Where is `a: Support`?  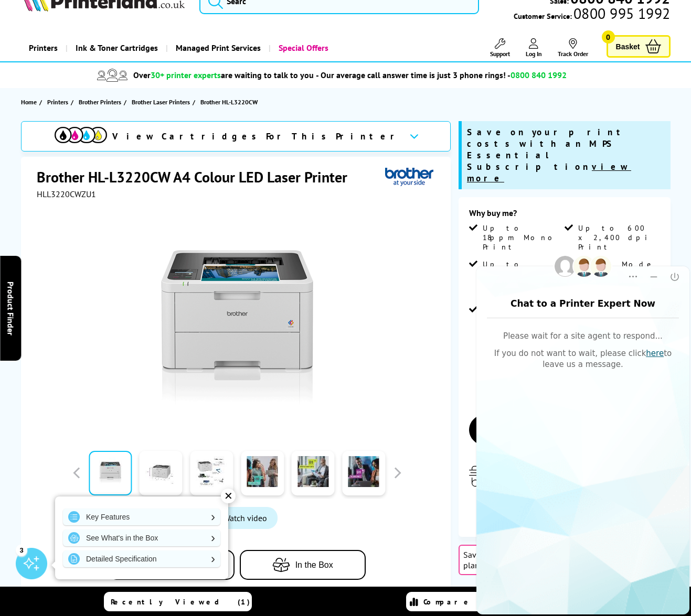
a: Support is located at coordinates (500, 47).